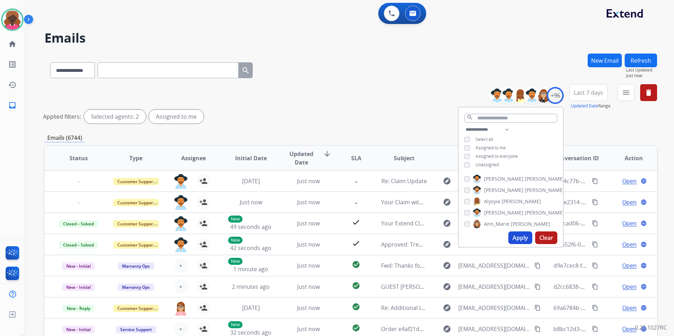 This screenshot has height=336, width=674. What do you see at coordinates (626, 93) in the screenshot?
I see `mat-icon: menu` at bounding box center [626, 93].